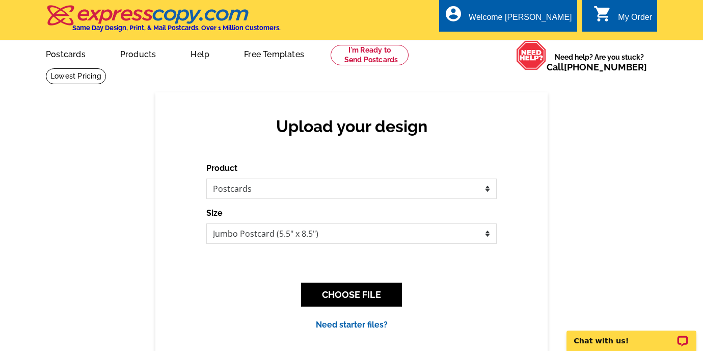  What do you see at coordinates (454, 14) in the screenshot?
I see `i: account_circle` at bounding box center [454, 14].